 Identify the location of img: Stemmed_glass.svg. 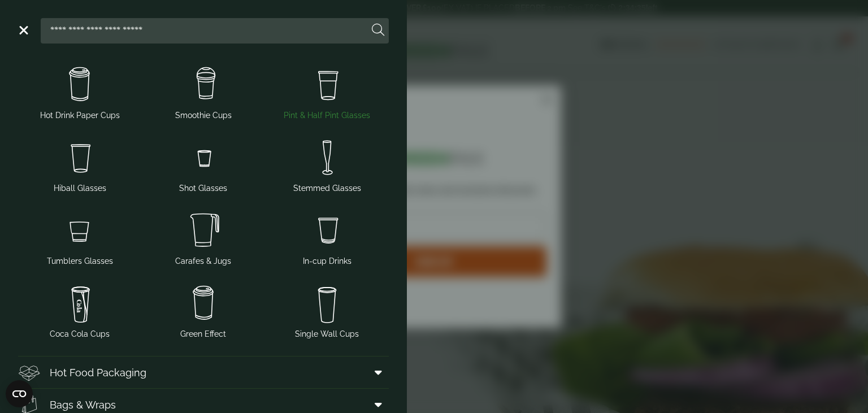
(326, 158).